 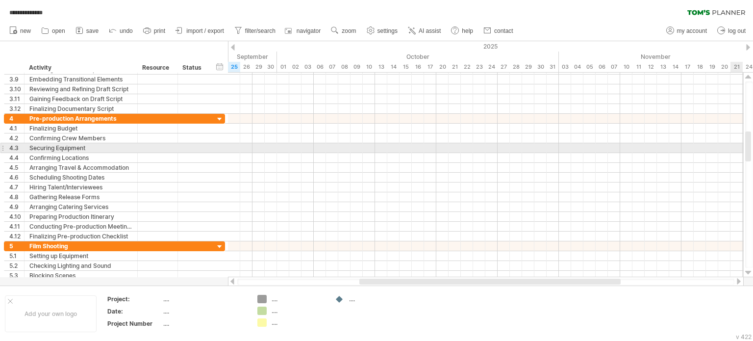 I want to click on a: filter/search, so click(x=255, y=31).